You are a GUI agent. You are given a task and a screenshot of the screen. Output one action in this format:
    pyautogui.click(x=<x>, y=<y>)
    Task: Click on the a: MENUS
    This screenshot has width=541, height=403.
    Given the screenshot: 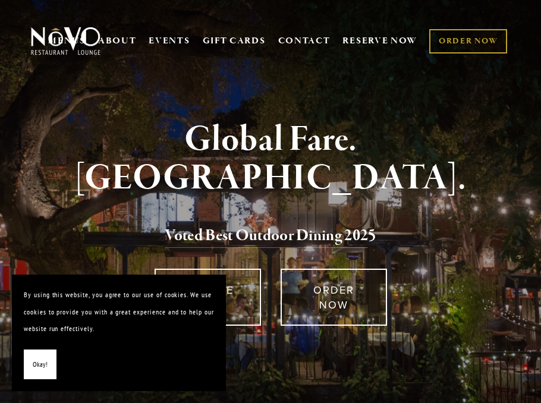 What is the action you would take?
    pyautogui.click(x=67, y=41)
    